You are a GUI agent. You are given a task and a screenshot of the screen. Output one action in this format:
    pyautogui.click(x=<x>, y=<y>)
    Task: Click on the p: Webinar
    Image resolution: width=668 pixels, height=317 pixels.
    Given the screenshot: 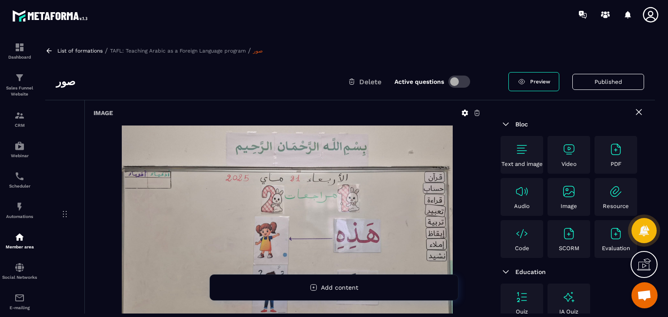 What is the action you would take?
    pyautogui.click(x=20, y=156)
    